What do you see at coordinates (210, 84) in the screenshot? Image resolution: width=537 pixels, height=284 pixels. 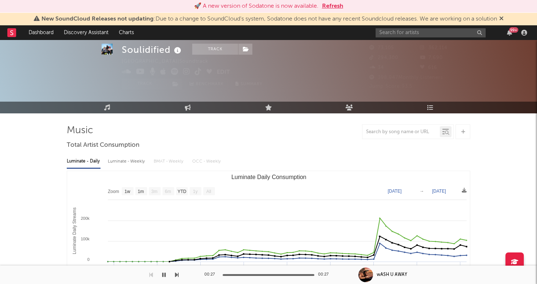 I see `span: Benchmark` at bounding box center [210, 84].